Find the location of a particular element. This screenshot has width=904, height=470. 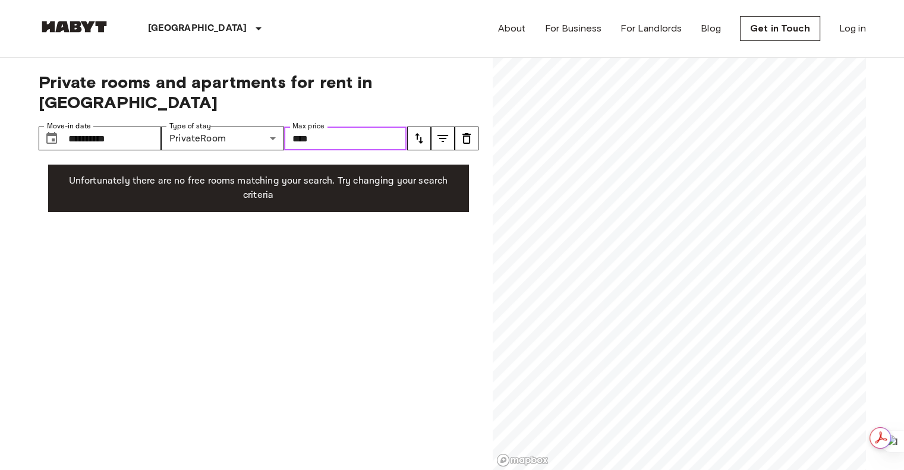

p: Unfortunately there are no free rooms matching your search. Try changing your search criteria is located at coordinates (259, 188).